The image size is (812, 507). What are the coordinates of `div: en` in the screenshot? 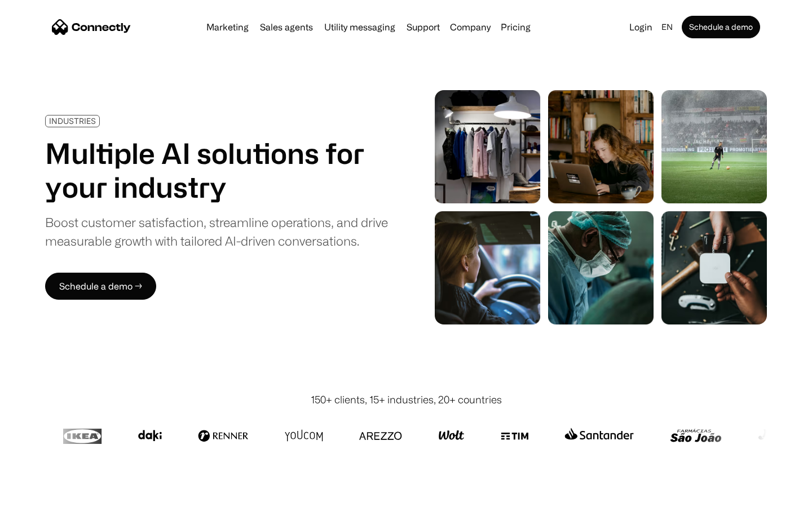 It's located at (667, 27).